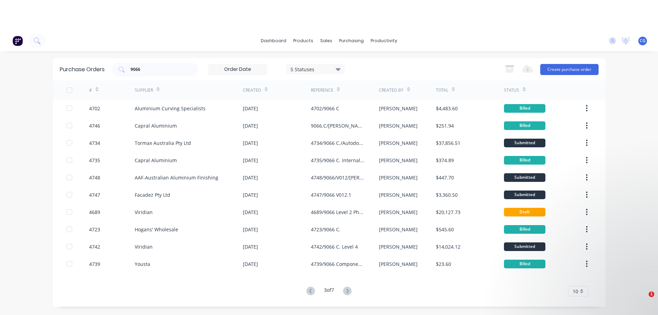 This screenshot has width=658, height=315. I want to click on div: 4723, so click(95, 229).